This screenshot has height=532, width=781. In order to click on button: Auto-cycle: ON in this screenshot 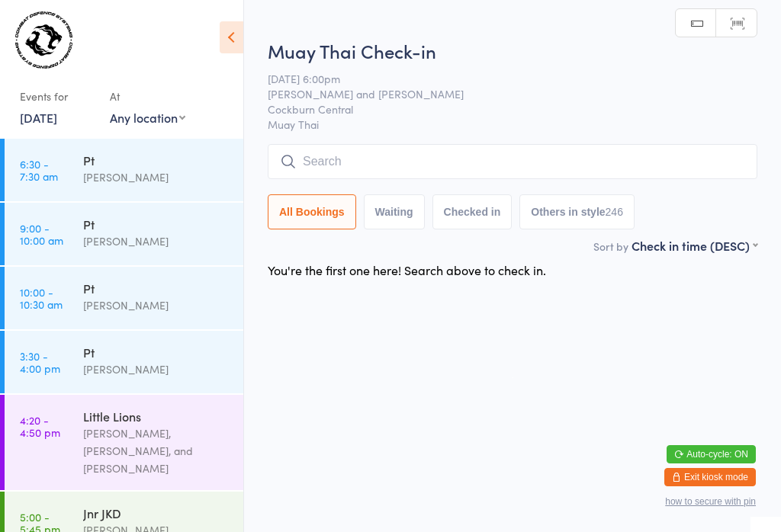, I will do `click(711, 454)`.